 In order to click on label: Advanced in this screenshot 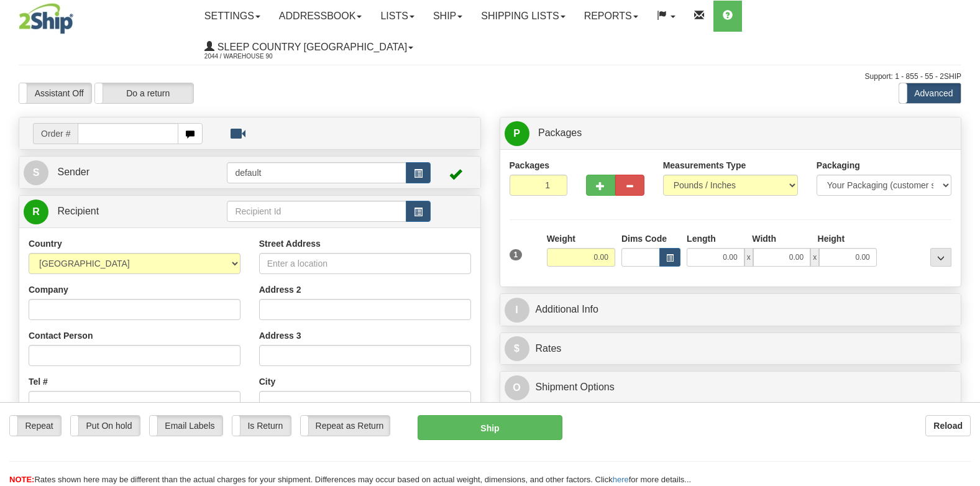, I will do `click(930, 93)`.